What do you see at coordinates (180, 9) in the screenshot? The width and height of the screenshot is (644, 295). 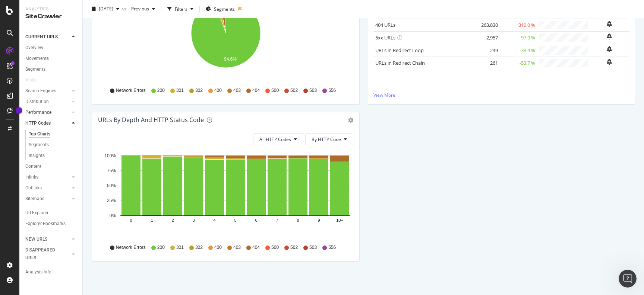 I see `button: Filters` at bounding box center [180, 9].